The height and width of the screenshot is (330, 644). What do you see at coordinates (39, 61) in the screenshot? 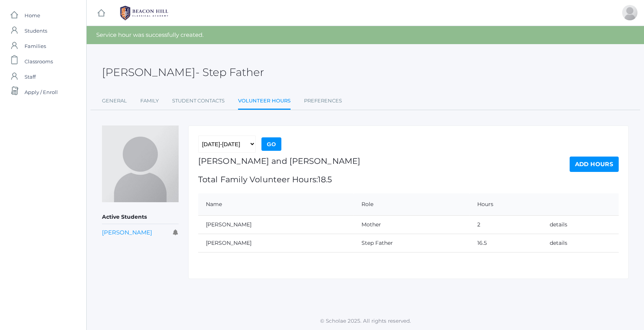
I see `span: Classrooms` at bounding box center [39, 61].